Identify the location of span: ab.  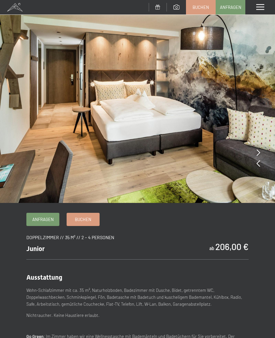
(211, 248).